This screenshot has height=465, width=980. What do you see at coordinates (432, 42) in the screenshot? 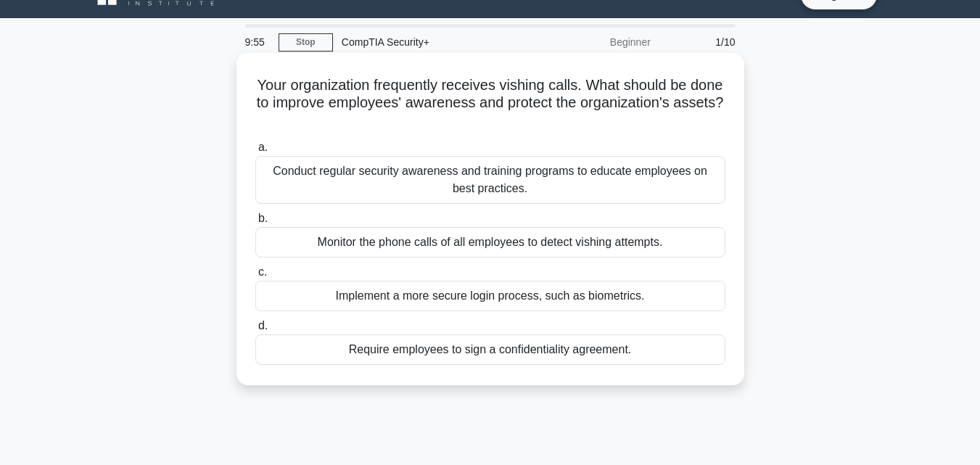
I see `div: CompTIA Security+` at bounding box center [432, 42].